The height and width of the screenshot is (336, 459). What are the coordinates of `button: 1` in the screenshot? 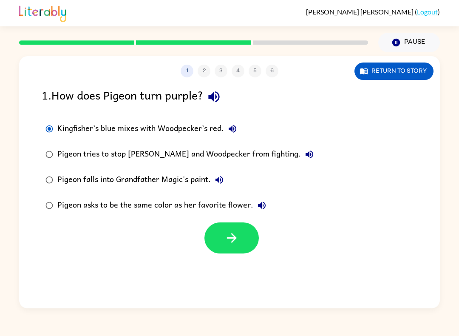 It's located at (187, 71).